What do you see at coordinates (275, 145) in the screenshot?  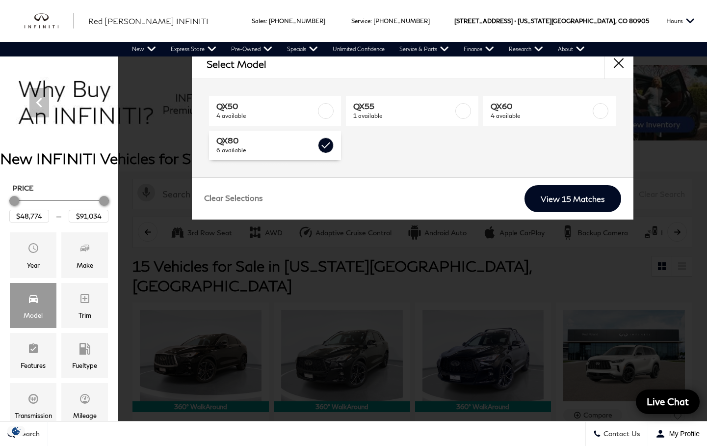 I see `a: QX806 available` at bounding box center [275, 145].